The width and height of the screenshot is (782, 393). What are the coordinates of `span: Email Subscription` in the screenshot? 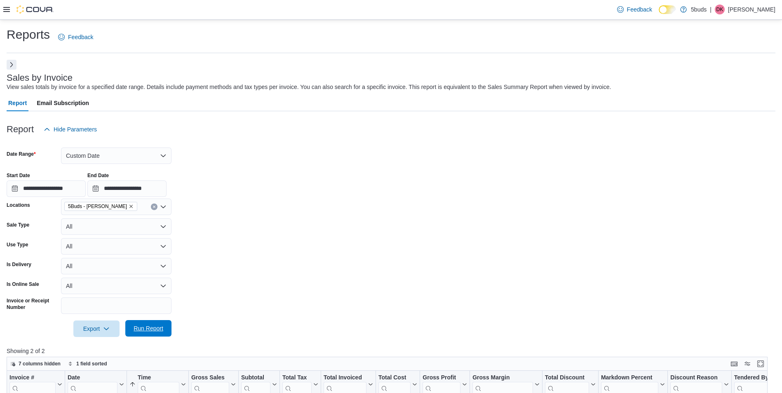 It's located at (63, 103).